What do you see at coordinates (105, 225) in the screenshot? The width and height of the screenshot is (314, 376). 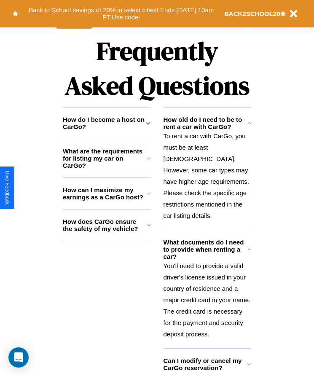 I see `h3: How does CarGo ensure the safety of my vehicle?` at bounding box center [105, 225].